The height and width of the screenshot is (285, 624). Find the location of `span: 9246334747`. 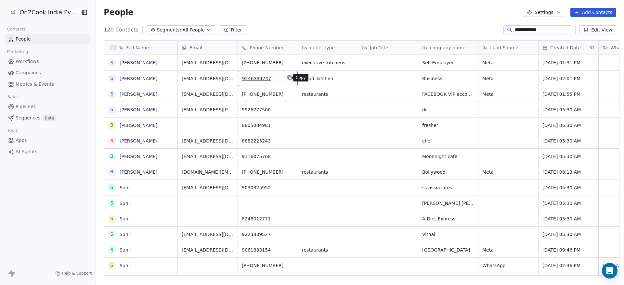

span: 9246334747 is located at coordinates (262, 79).